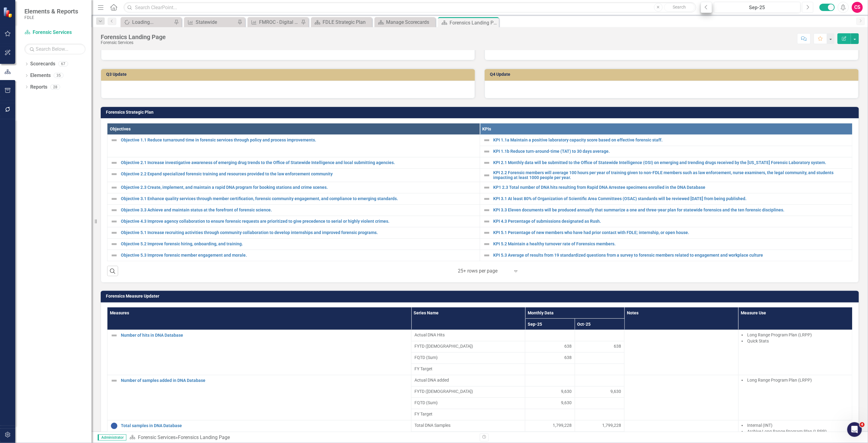 The image size is (868, 443). Describe the element at coordinates (468, 425) in the screenshot. I see `span: Total DNA Samples` at that location.